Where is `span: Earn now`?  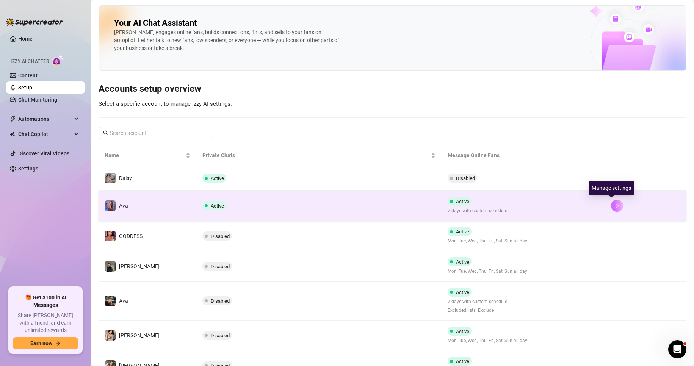 span: Earn now is located at coordinates (41, 343).